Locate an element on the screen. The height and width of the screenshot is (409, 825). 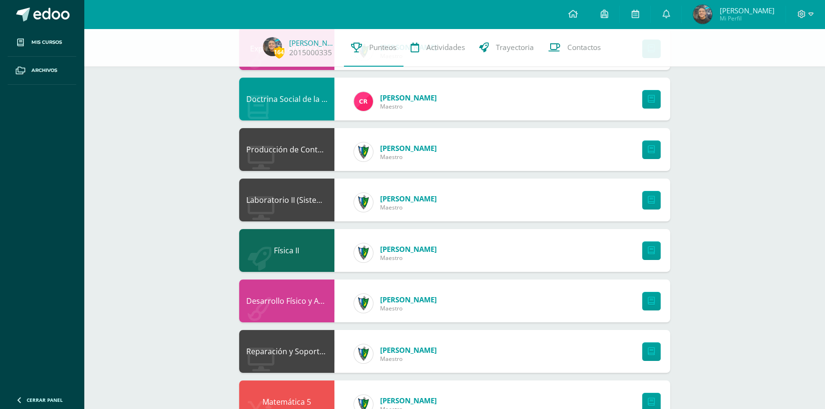
div: Desarrollo Físico y Artístico (Extracurricular) is located at coordinates (287, 301).